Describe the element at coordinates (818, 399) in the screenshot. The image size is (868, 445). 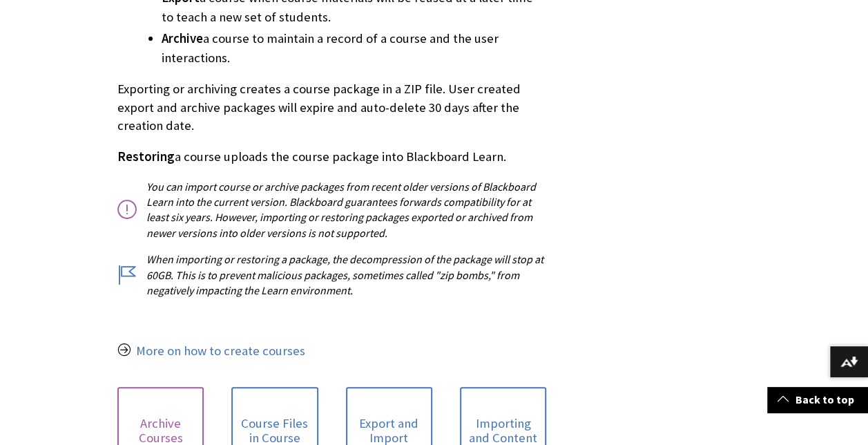
I see `a: Back to top` at that location.